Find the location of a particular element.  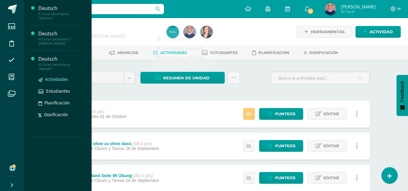

span: Unidad 4 is located at coordinates (93, 78).